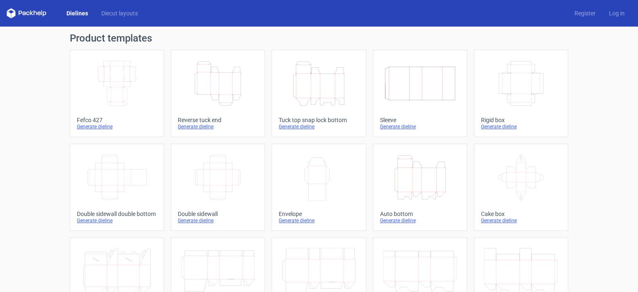  Describe the element at coordinates (319, 38) in the screenshot. I see `h1: Product templates` at that location.